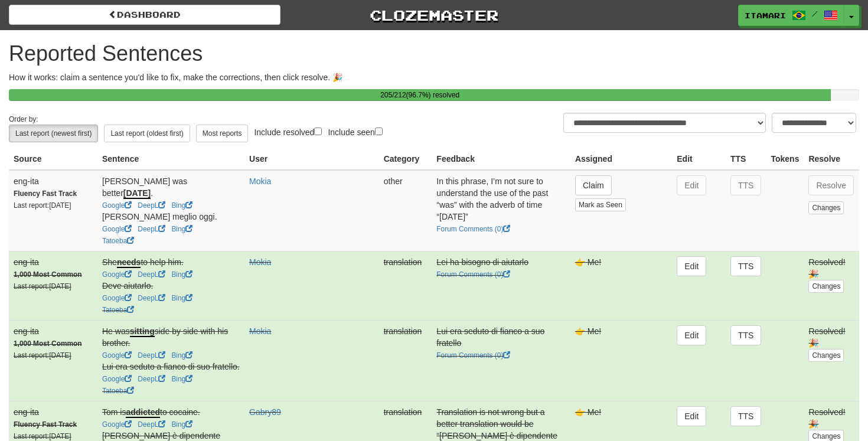 Image resolution: width=868 pixels, height=441 pixels. What do you see at coordinates (434, 54) in the screenshot?
I see `h1: Reported Sentences` at bounding box center [434, 54].